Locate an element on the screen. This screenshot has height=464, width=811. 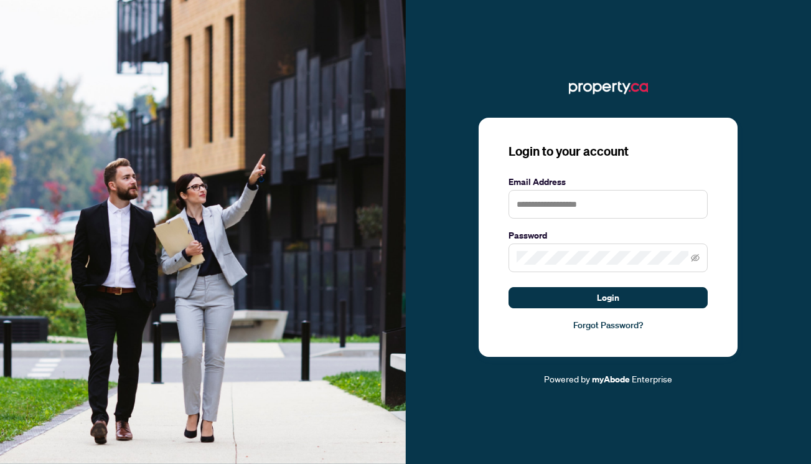
h3: Login to your account is located at coordinates (608, 151).